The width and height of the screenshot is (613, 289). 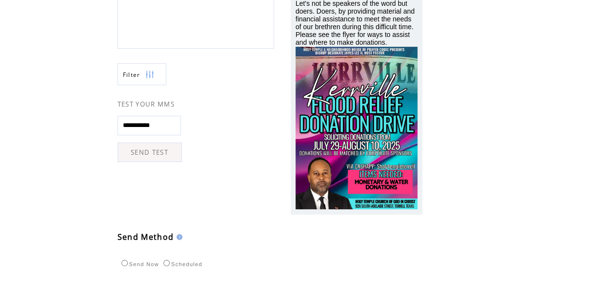 I want to click on a: SEND TEST, so click(x=150, y=153).